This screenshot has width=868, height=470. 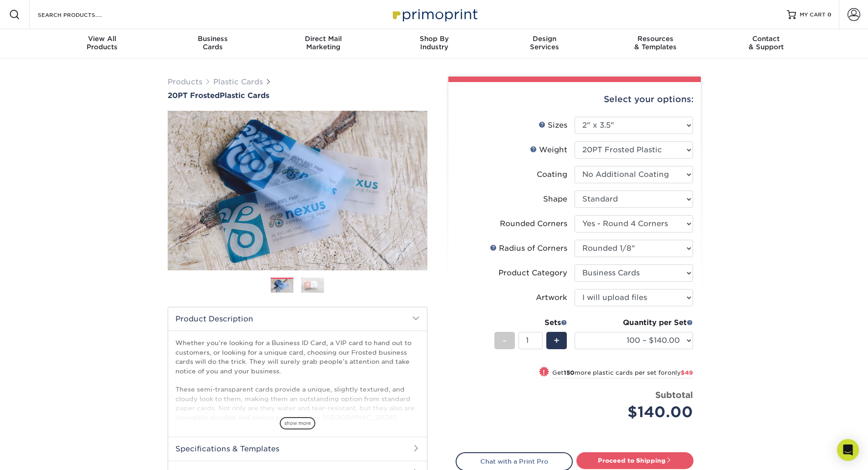 I want to click on h2: Product Description, so click(x=298, y=319).